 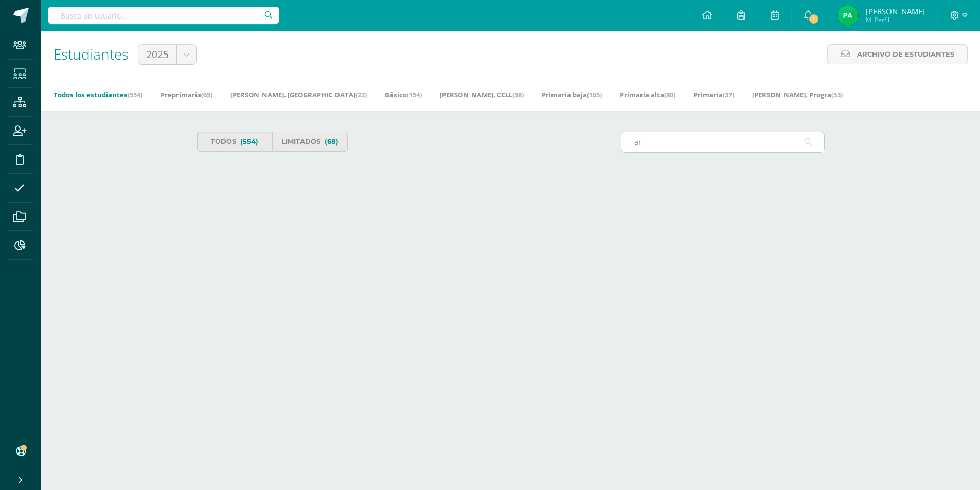 I want to click on a: Primaria baja(105), so click(x=571, y=95).